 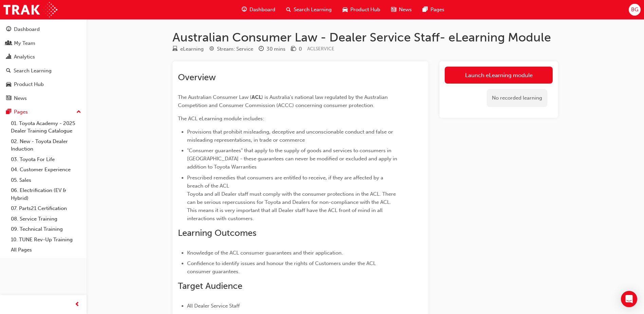 What do you see at coordinates (46, 219) in the screenshot?
I see `a: 08. Service Training` at bounding box center [46, 219].